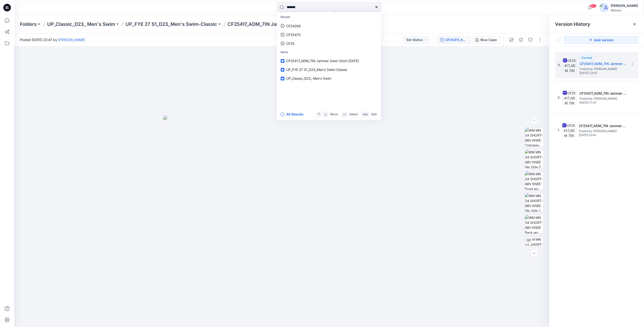  What do you see at coordinates (171, 24) in the screenshot?
I see `p: UP_FYE 27 S1_D23_Men's Swim-Classic` at bounding box center [171, 24].